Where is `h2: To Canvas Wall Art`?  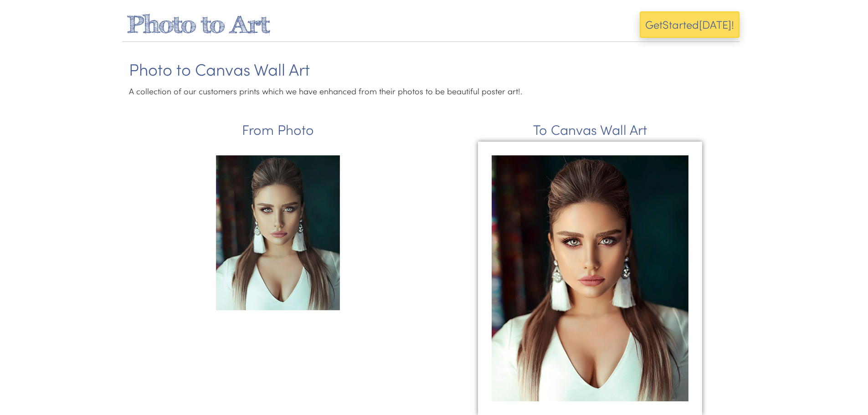 h2: To Canvas Wall Art is located at coordinates (590, 129).